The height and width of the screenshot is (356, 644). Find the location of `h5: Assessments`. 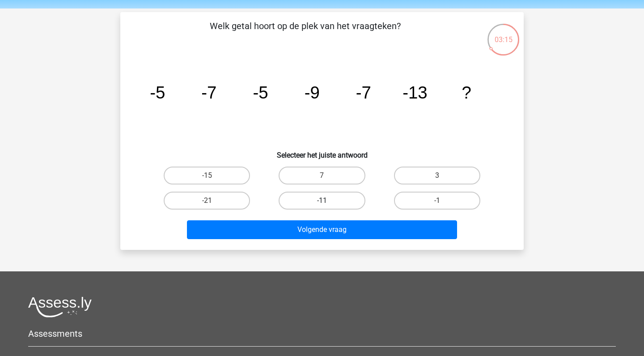

h5: Assessments is located at coordinates (322, 333).